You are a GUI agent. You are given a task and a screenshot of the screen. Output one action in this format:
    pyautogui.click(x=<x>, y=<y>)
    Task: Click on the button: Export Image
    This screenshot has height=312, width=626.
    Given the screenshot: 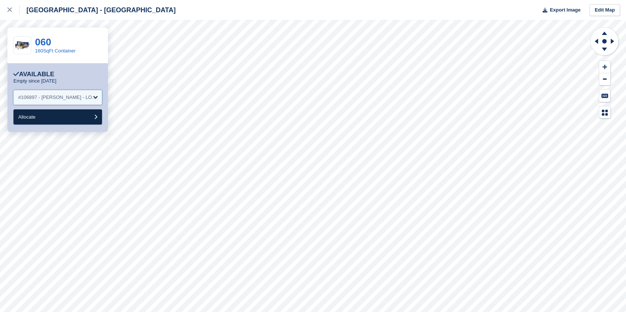 What is the action you would take?
    pyautogui.click(x=559, y=10)
    